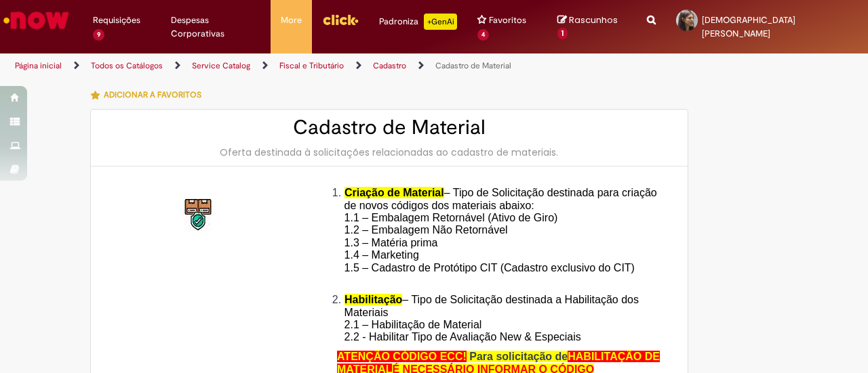 Image resolution: width=868 pixels, height=373 pixels. I want to click on a: Rascunhos, so click(591, 26).